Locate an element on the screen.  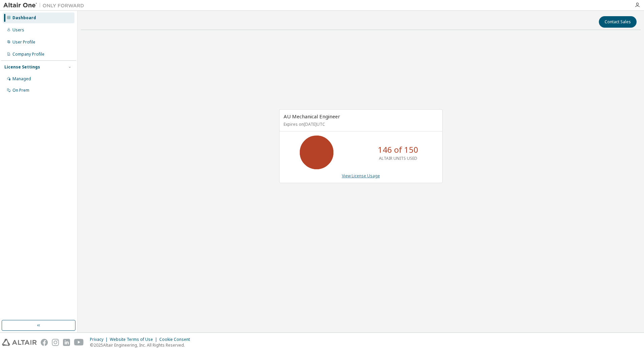
img: altair_logo.svg is located at coordinates (19, 342).